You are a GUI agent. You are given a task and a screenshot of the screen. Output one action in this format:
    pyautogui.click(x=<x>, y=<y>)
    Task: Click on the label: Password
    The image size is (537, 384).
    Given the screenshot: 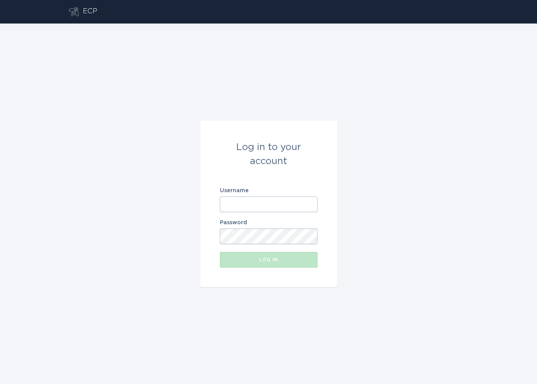 What is the action you would take?
    pyautogui.click(x=269, y=223)
    